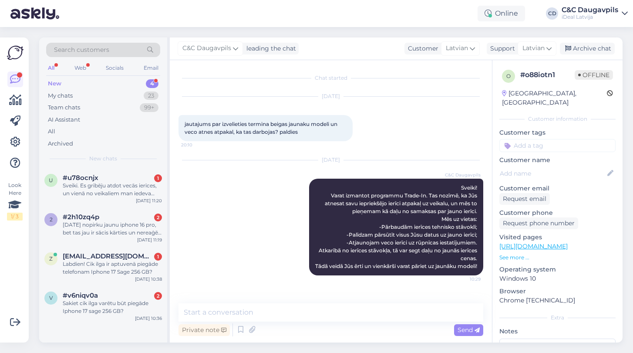 The image size is (633, 353). What do you see at coordinates (587, 48) in the screenshot?
I see `div: Archive chat` at bounding box center [587, 48].